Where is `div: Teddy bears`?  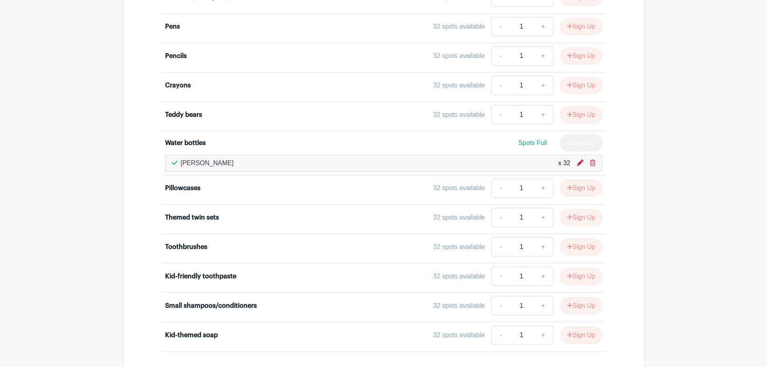
div: Teddy bears is located at coordinates (184, 115).